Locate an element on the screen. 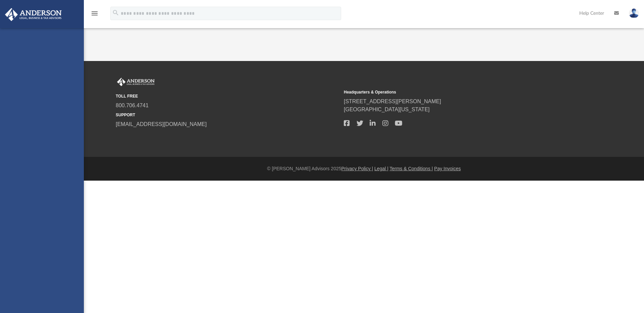  a: menu is located at coordinates (94, 16).